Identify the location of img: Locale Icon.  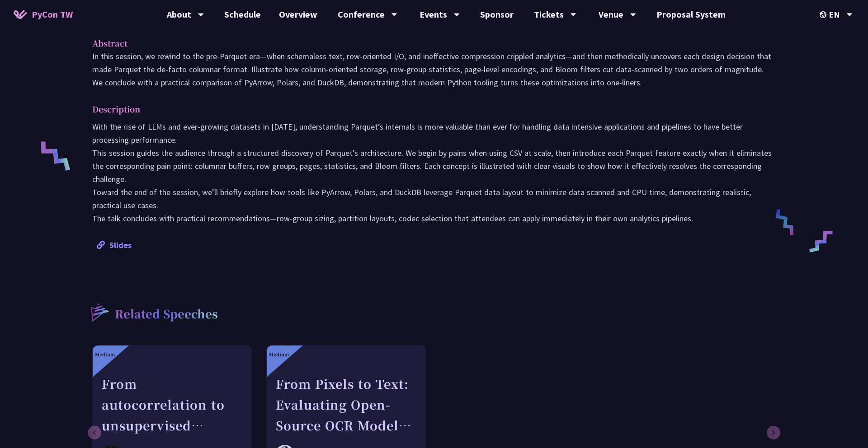
(824, 14).